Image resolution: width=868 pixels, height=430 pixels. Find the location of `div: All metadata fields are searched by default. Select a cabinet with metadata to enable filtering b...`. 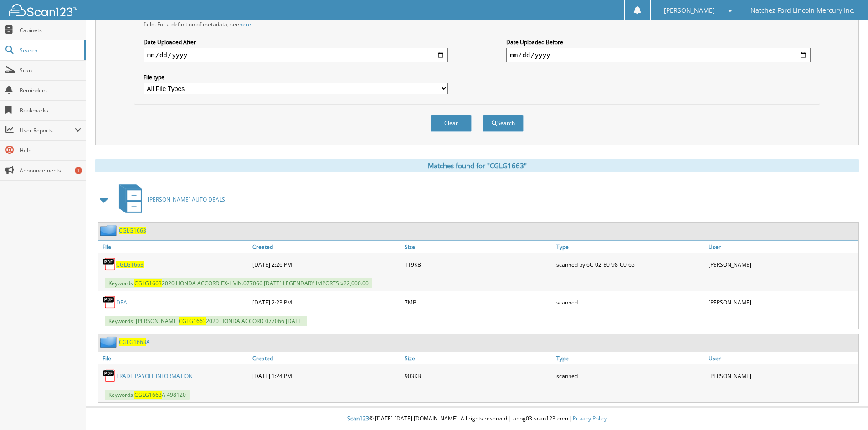

div: All metadata fields are searched by default. Select a cabinet with metadata to enable filtering b... is located at coordinates (296, 20).